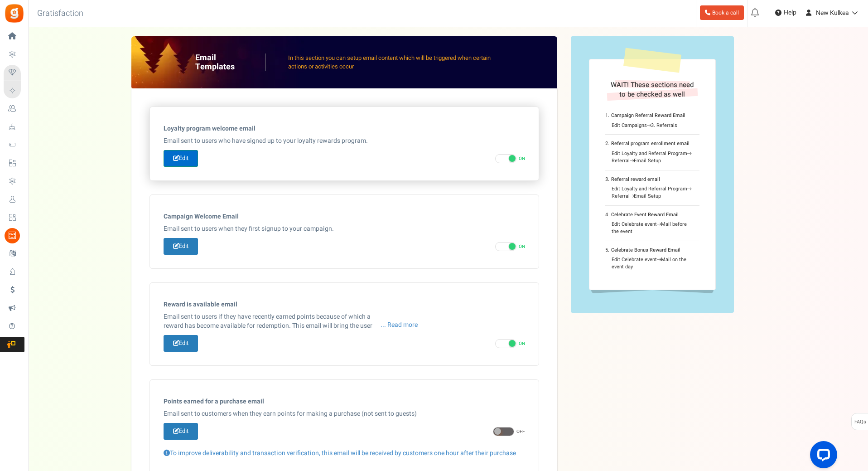  I want to click on span: Help, so click(789, 13).